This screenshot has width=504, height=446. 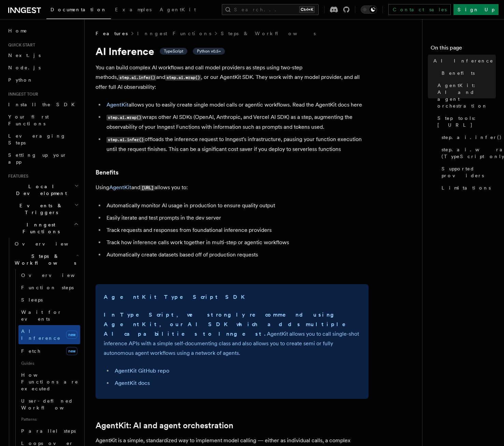 What do you see at coordinates (209, 51) in the screenshot?
I see `span: Python v0.5+` at bounding box center [209, 51].